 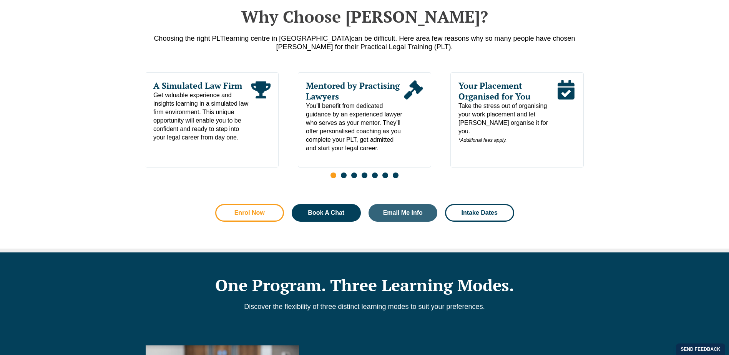 What do you see at coordinates (483, 140) in the screenshot?
I see `em: *Additional fees apply.` at bounding box center [483, 140].